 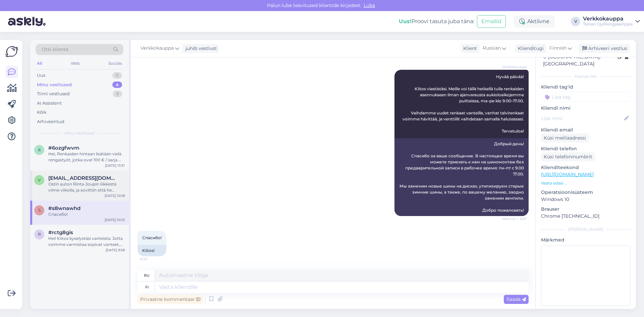 What do you see at coordinates (55, 49) in the screenshot?
I see `span: Otsi kliente` at bounding box center [55, 49].